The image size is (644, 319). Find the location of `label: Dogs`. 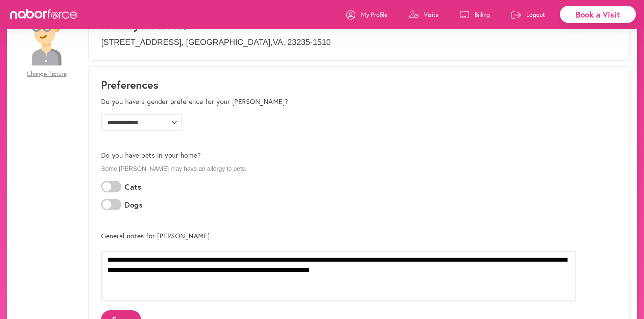

label: Dogs is located at coordinates (133, 205).